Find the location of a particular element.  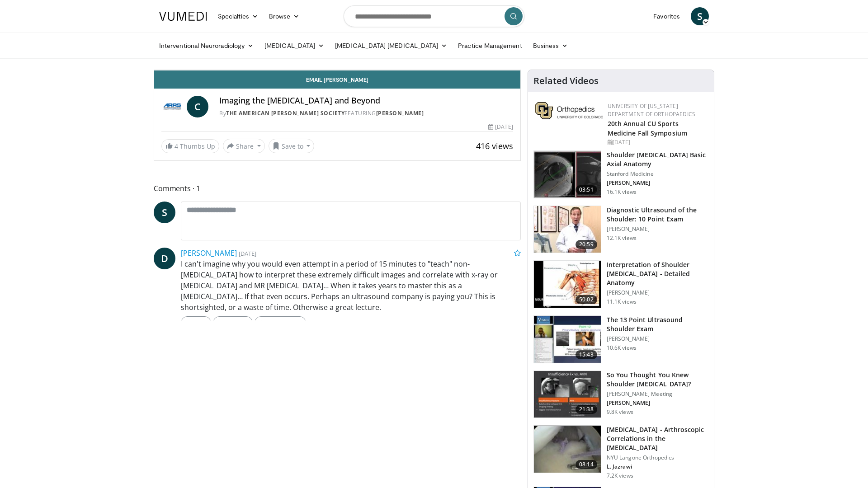

a: 4 Thumbs Up is located at coordinates (190, 146).